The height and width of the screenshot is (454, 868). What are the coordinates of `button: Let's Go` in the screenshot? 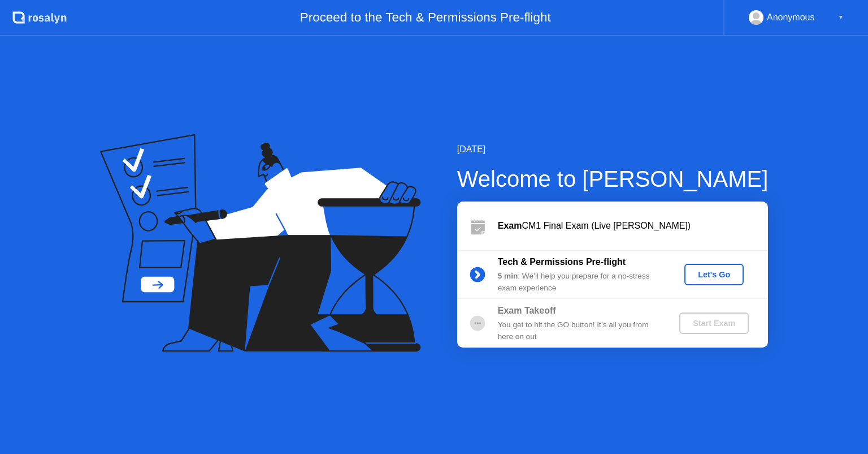 It's located at (714, 274).